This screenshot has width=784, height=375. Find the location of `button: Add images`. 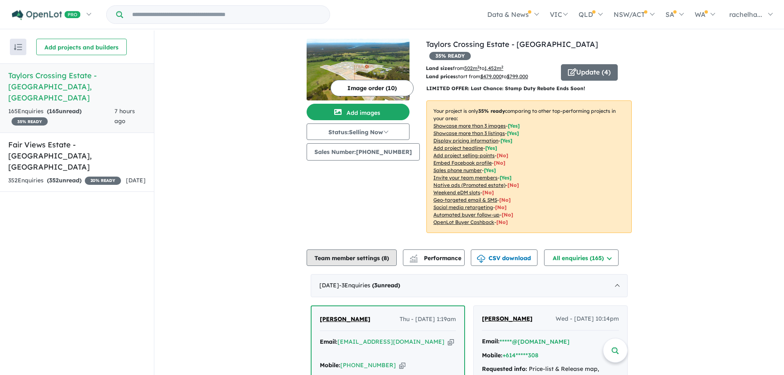

button: Add images is located at coordinates (358, 112).